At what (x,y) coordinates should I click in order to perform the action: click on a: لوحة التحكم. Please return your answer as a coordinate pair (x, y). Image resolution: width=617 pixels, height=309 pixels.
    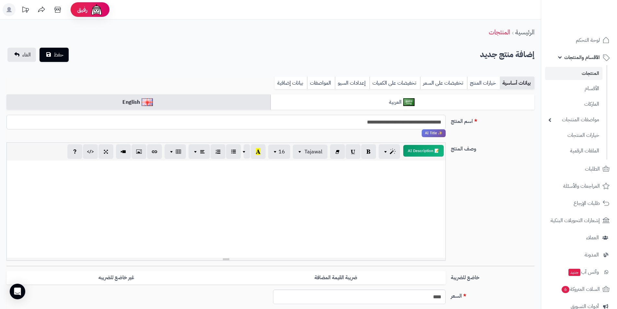
    Looking at the image, I should click on (579, 40).